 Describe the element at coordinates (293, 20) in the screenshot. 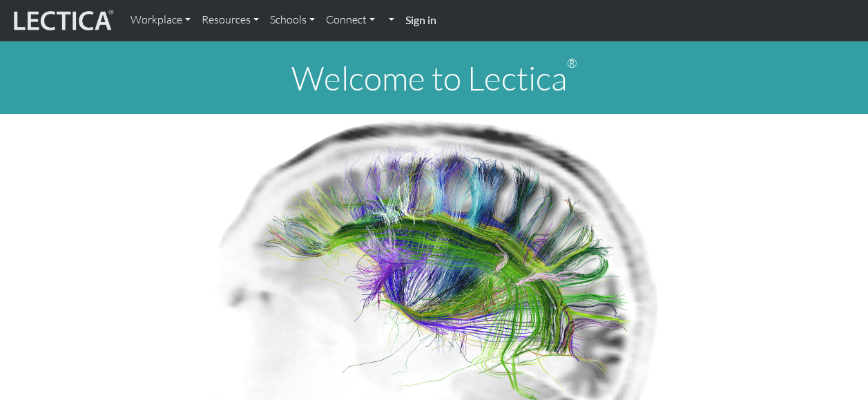

I see `a: Schools` at that location.